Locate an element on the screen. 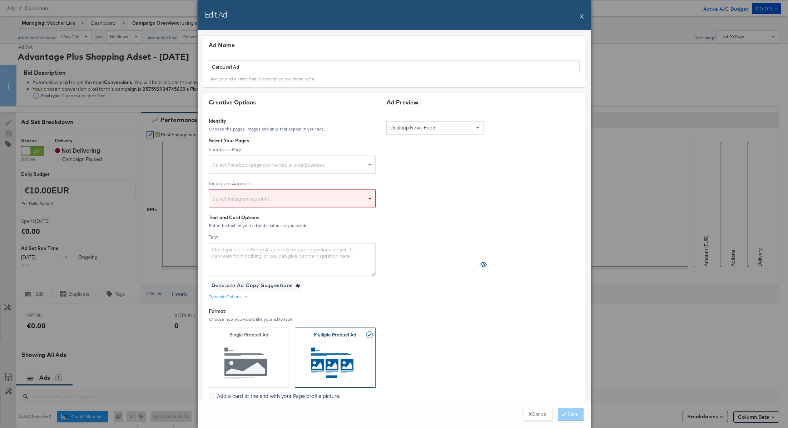 The width and height of the screenshot is (788, 428). div: Choose how you would like your ad to look. is located at coordinates (292, 319).